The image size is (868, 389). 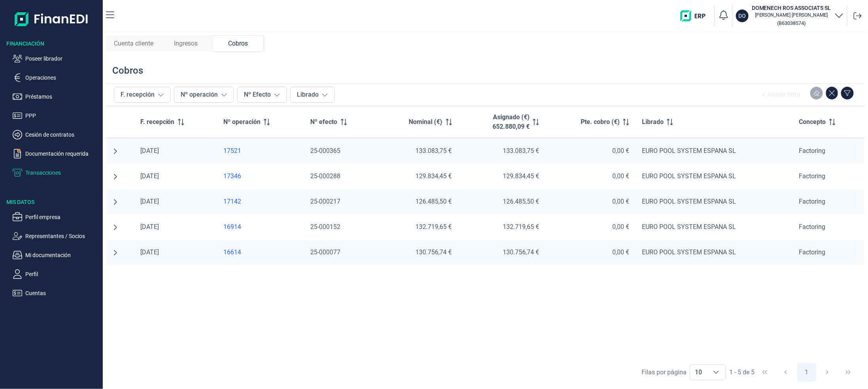 What do you see at coordinates (717, 372) in the screenshot?
I see `div: Choose` at bounding box center [717, 372].